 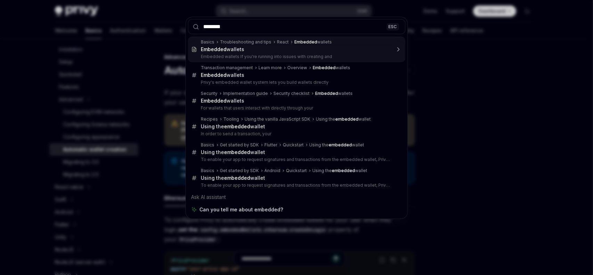 What do you see at coordinates (296, 57) in the screenshot?
I see `p: Embedded wallets If you're running into issues with creating and` at bounding box center [296, 57].